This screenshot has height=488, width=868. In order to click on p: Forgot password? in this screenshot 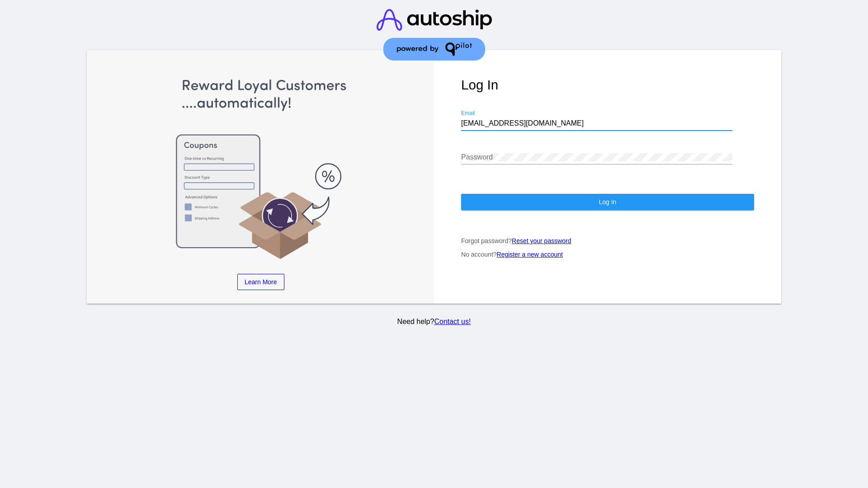, I will do `click(608, 241)`.